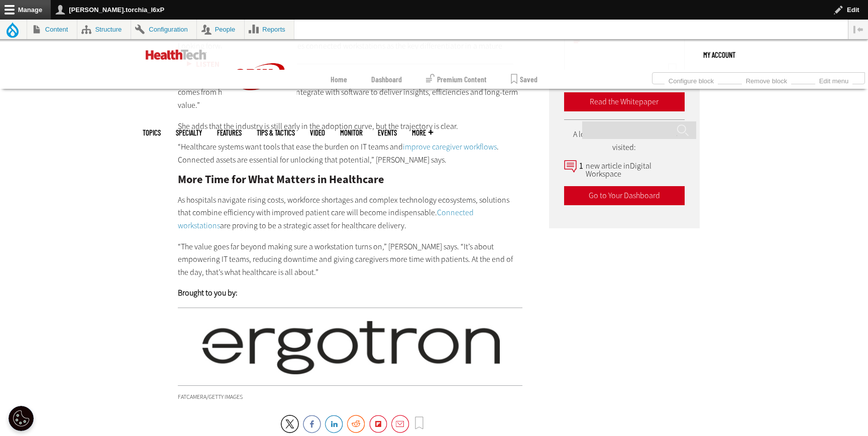 This screenshot has height=436, width=868. I want to click on a: People, so click(220, 29).